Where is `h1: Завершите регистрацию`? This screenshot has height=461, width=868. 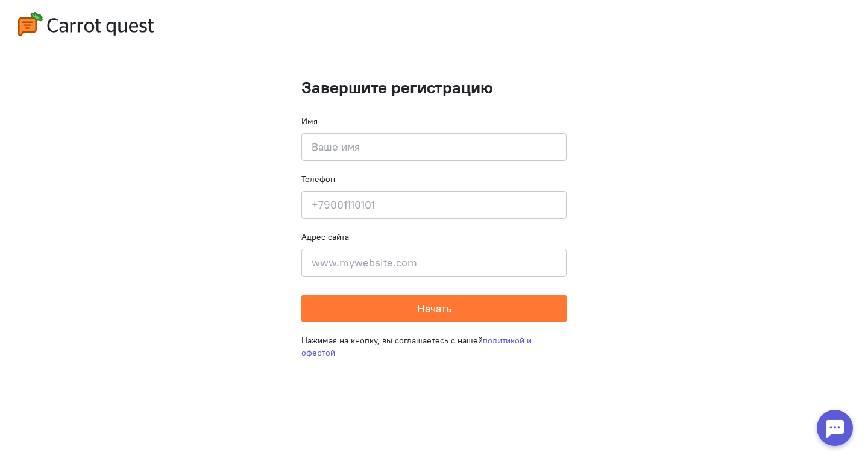
h1: Завершите регистрацию is located at coordinates (434, 87).